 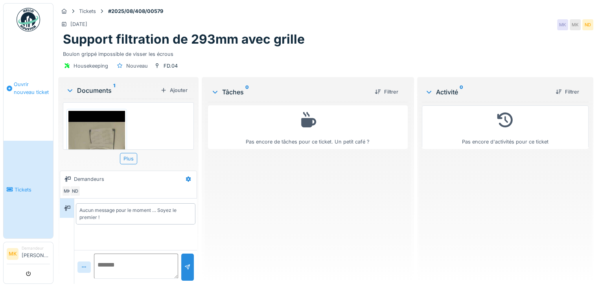 What do you see at coordinates (184, 39) in the screenshot?
I see `h1: Support filtration de 293mm avec grille` at bounding box center [184, 39].